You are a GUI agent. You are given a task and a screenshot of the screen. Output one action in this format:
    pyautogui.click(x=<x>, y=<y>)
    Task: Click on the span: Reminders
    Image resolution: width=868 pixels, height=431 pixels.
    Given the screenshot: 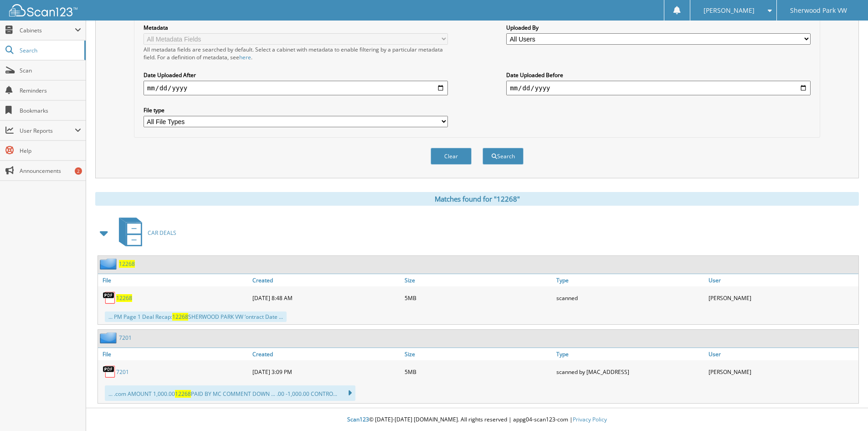 What is the action you would take?
    pyautogui.click(x=50, y=90)
    